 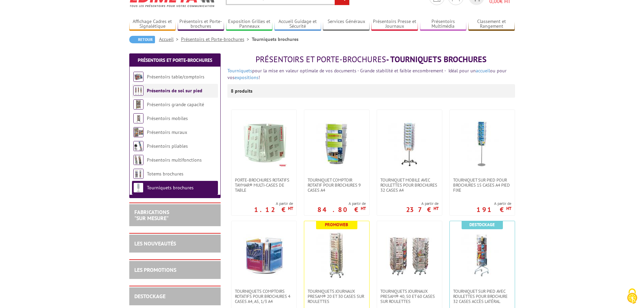 What do you see at coordinates (264, 185) in the screenshot?
I see `a: Porte-Brochures Rotatifs Taymar® Multi-cases de table` at bounding box center [264, 185].